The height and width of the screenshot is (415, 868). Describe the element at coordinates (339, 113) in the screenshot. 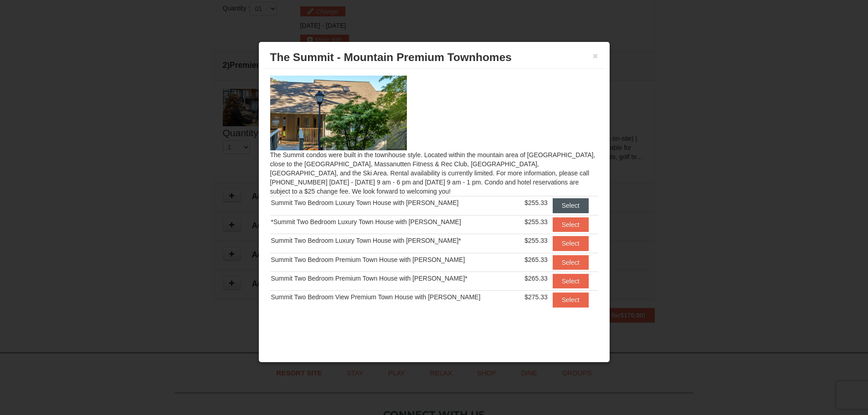

I see `img: 19219034-1-0eee7e00.jpg` at that location.